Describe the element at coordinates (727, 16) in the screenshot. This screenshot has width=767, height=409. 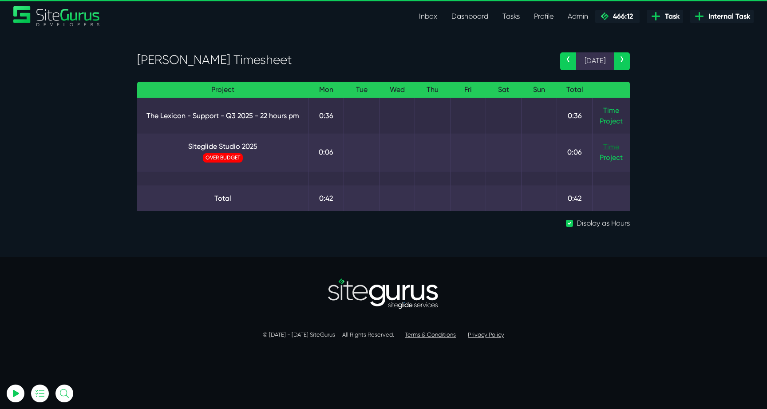
I see `span: Internal Task` at that location.